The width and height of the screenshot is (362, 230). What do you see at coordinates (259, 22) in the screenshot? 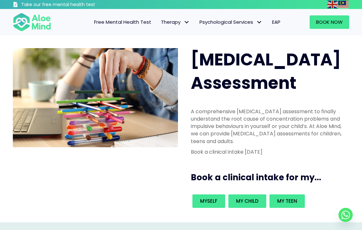
I see `span: Psychological Services: submenu` at bounding box center [259, 22].